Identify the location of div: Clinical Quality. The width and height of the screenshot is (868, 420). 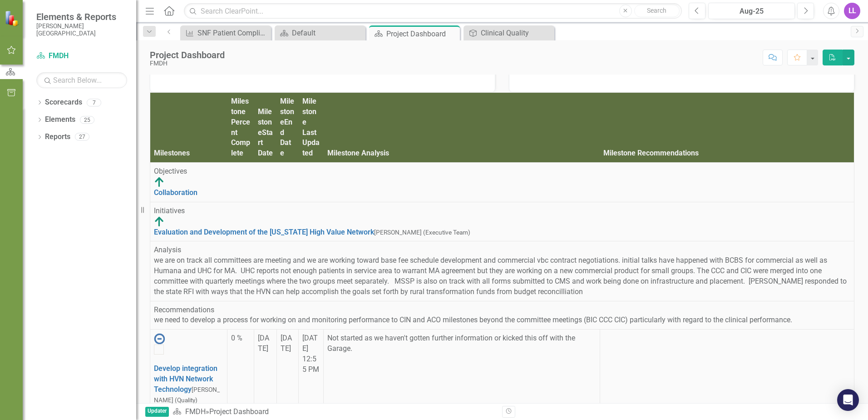
(516, 33).